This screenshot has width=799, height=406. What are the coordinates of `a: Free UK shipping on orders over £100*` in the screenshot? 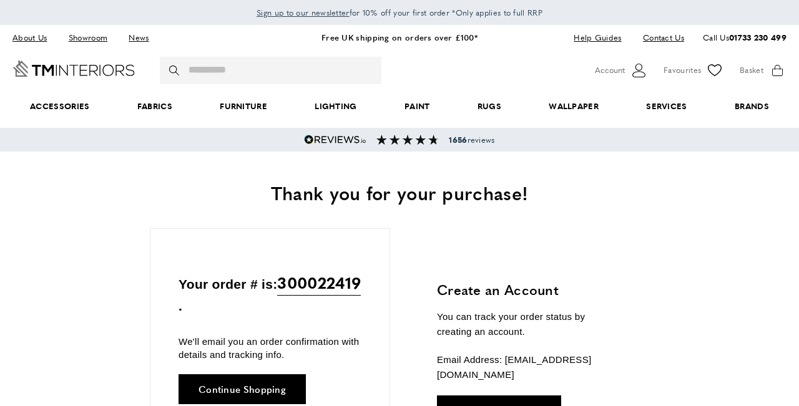 It's located at (399, 37).